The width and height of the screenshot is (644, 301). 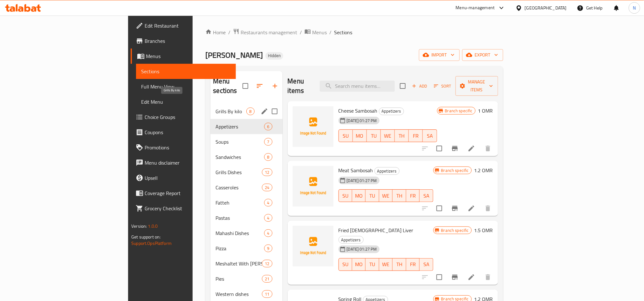 What do you see at coordinates (313, 127) in the screenshot?
I see `img: Cheese Sambosah` at bounding box center [313, 127].